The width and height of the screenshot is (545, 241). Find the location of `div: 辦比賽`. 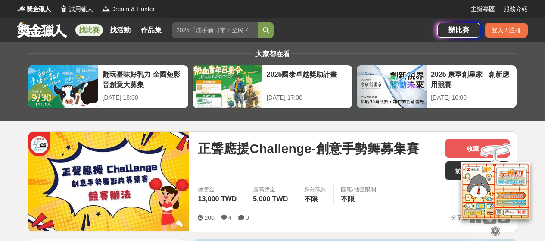

div: 辦比賽 is located at coordinates (459, 30).